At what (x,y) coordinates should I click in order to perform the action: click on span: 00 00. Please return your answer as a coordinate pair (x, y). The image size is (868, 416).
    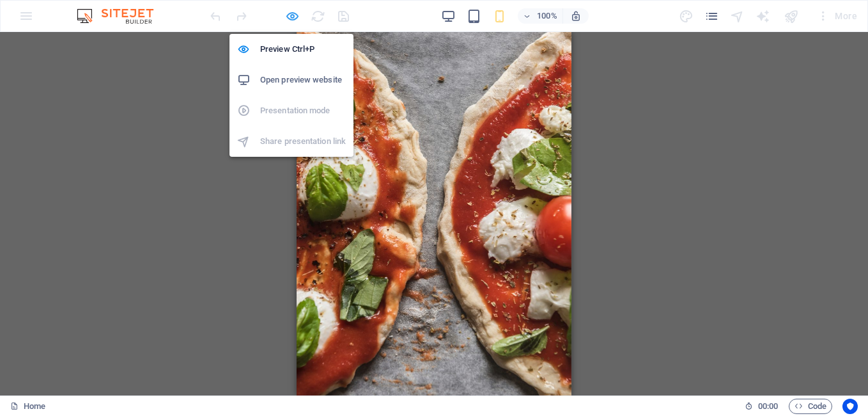
    Looking at the image, I should click on (768, 406).